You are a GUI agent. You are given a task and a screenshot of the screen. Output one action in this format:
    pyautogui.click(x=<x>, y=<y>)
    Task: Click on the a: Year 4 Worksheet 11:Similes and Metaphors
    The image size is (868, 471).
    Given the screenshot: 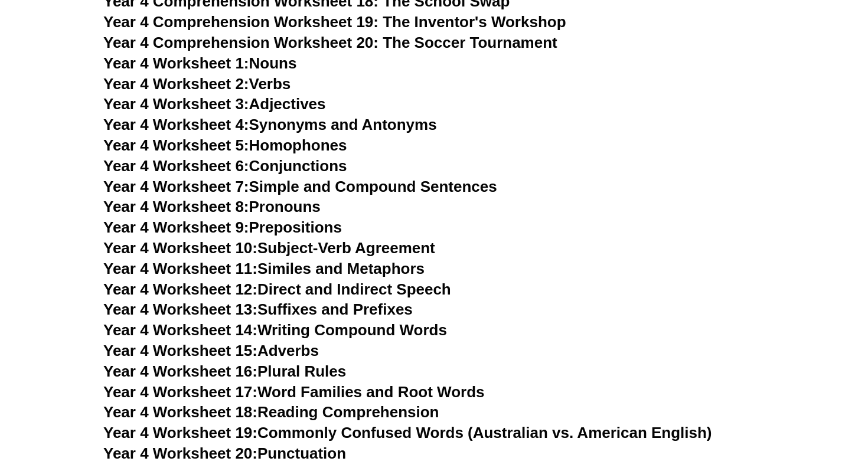 What is the action you would take?
    pyautogui.click(x=264, y=268)
    